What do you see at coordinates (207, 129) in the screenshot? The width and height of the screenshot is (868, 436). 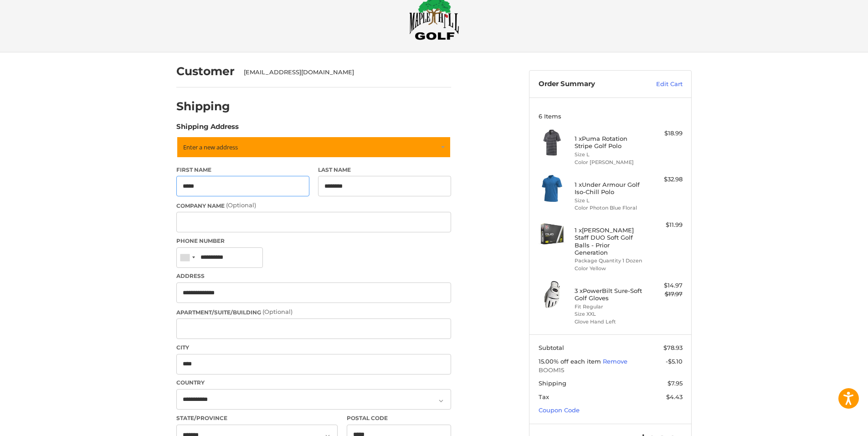 I see `legend: Shipping Address` at bounding box center [207, 129].